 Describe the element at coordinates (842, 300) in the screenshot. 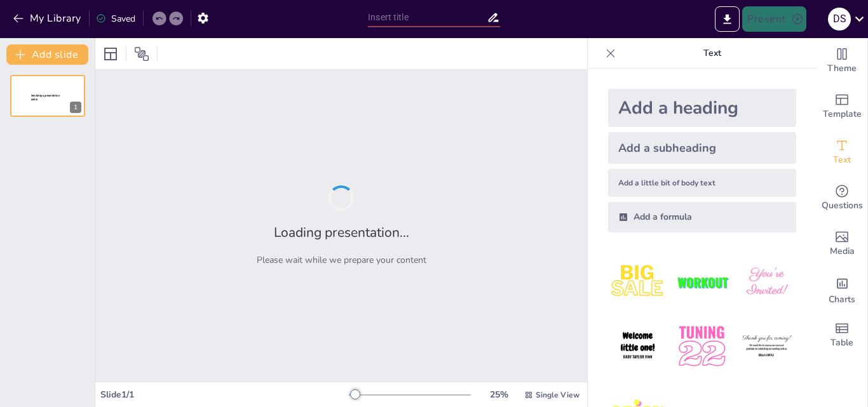

I see `span: Charts` at that location.